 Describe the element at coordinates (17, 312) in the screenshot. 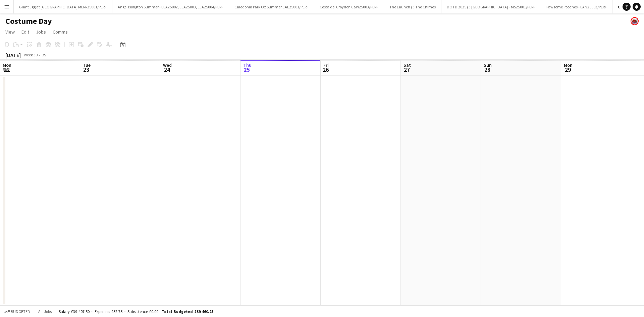

I see `button: Budgeted` at that location.